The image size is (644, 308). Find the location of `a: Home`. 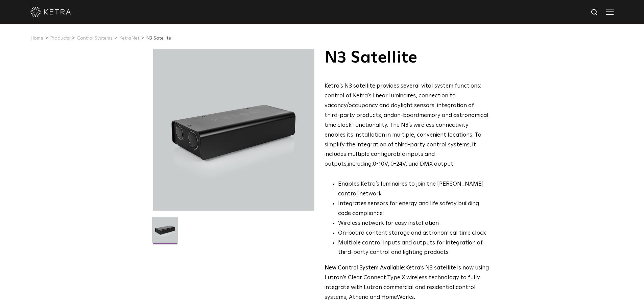

a: Home is located at coordinates (37, 38).